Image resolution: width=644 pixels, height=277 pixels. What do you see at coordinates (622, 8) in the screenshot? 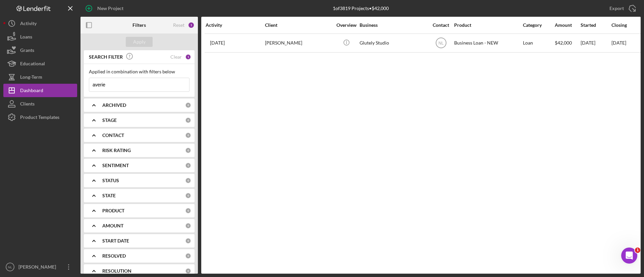
I see `button: Export` at bounding box center [622, 8].